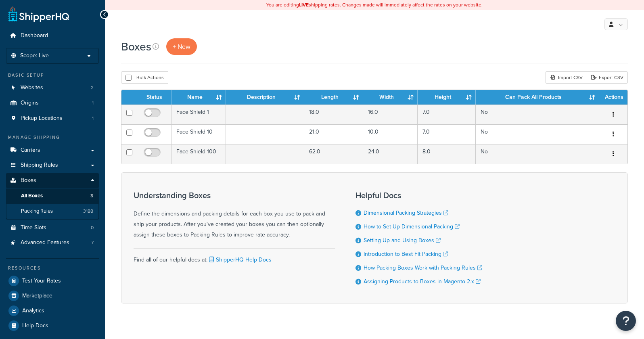 This screenshot has height=339, width=644. Describe the element at coordinates (626, 321) in the screenshot. I see `button: Open Resource Center` at that location.